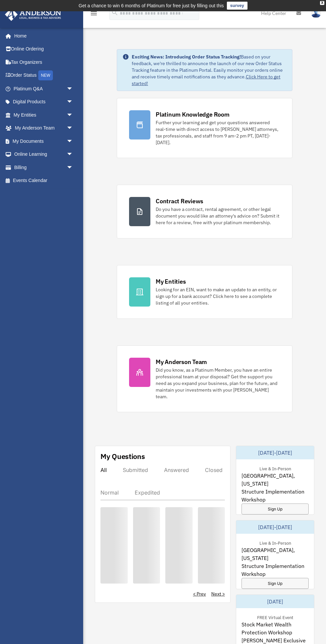 This screenshot has width=326, height=644. What do you see at coordinates (204, 292) in the screenshot?
I see `a: My Entities Looking for an EIN, want to make an update to an entity, or sign up for a bank accoun...` at bounding box center [204, 292].